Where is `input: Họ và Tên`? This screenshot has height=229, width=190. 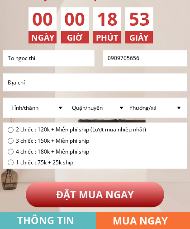 input: Họ và Tên is located at coordinates (48, 58).